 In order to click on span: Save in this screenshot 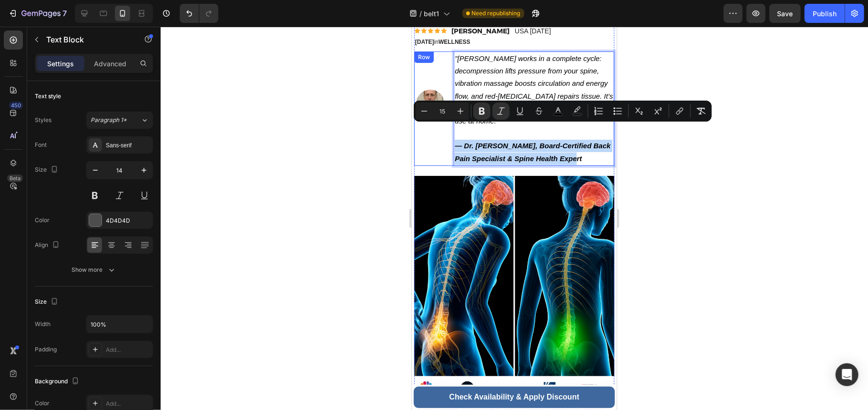, I will do `click(785, 13)`.